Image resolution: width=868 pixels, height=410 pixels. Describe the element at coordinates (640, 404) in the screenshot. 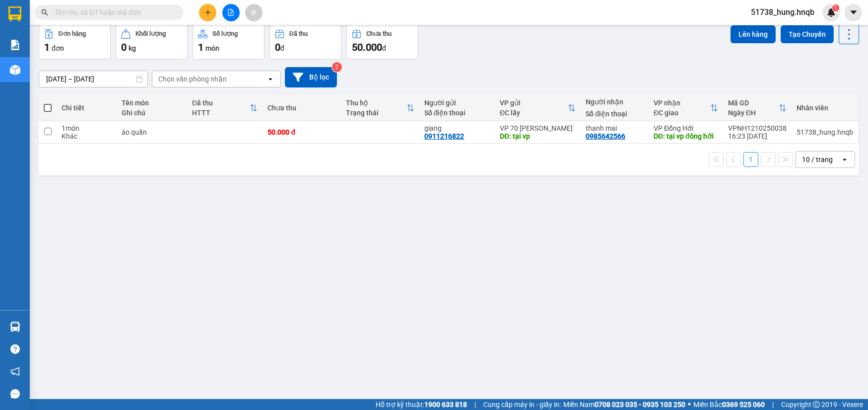

I see `strong: 0708 023 035 - 0935 103 250` at that location.